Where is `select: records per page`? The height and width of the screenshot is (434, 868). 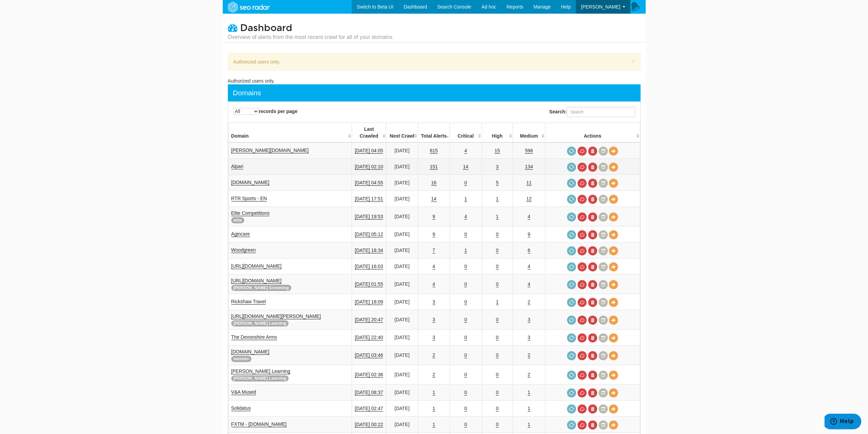 select: records per page is located at coordinates (246, 112).